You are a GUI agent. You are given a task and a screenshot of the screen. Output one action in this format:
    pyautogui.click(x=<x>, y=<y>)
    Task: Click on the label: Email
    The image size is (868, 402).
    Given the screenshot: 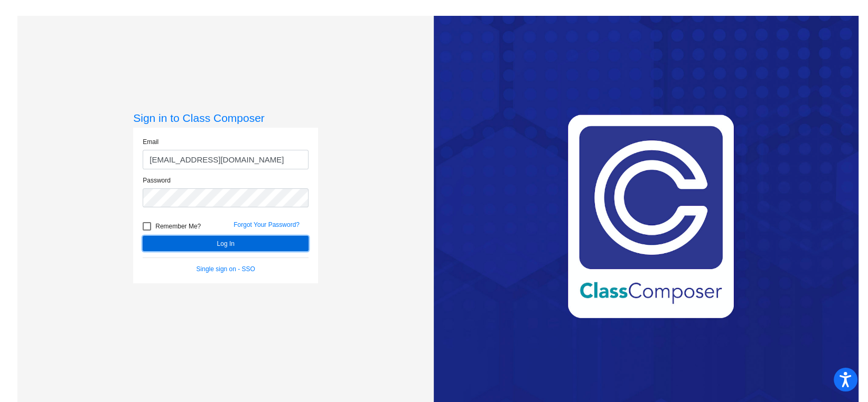 What is the action you would take?
    pyautogui.click(x=151, y=142)
    